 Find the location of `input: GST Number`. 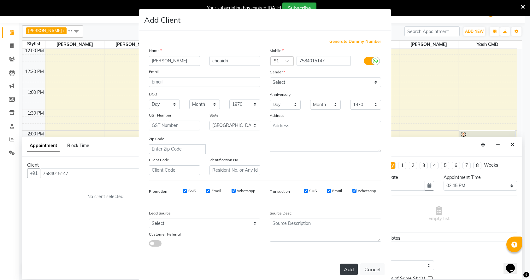

input: GST Number is located at coordinates (174, 126).